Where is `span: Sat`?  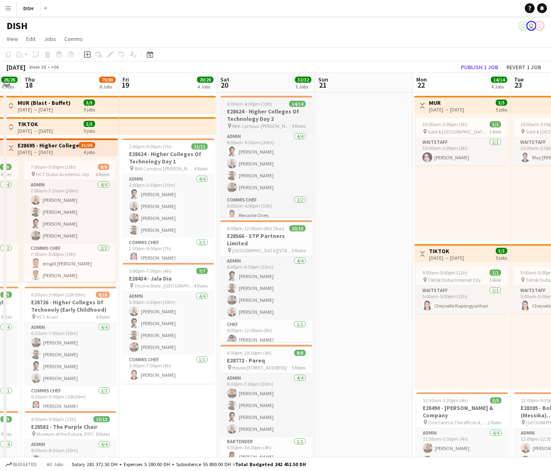
span: Sat is located at coordinates (225, 79).